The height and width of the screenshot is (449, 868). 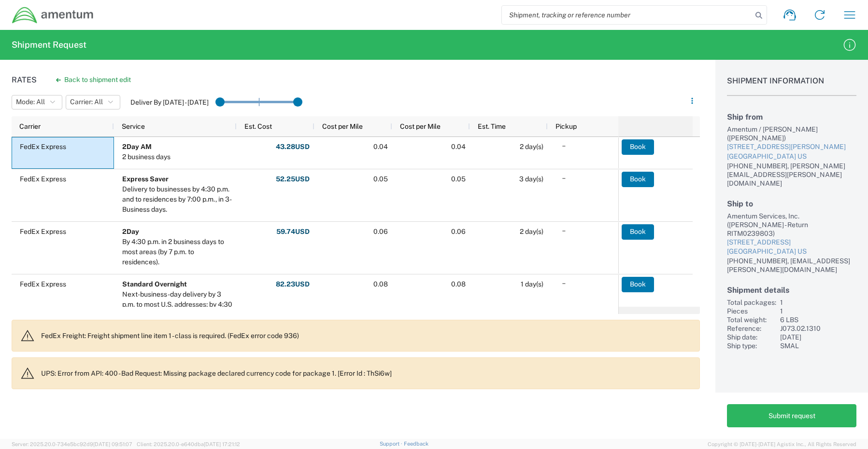 What do you see at coordinates (366, 373) in the screenshot?
I see `p: UPS: Error from API: 400 - Bad Request: Missing package declared currency code for package 1. [Er...` at bounding box center [366, 373].